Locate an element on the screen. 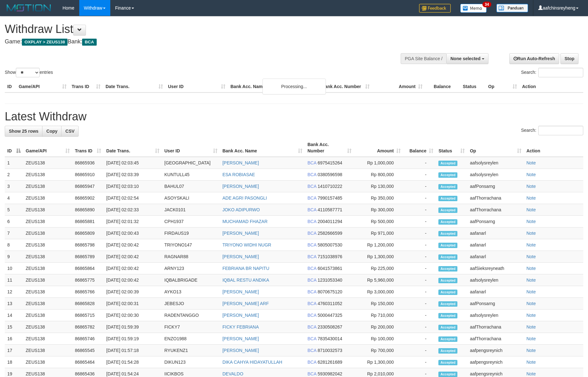 The width and height of the screenshot is (588, 377). label: Search: is located at coordinates (552, 72).